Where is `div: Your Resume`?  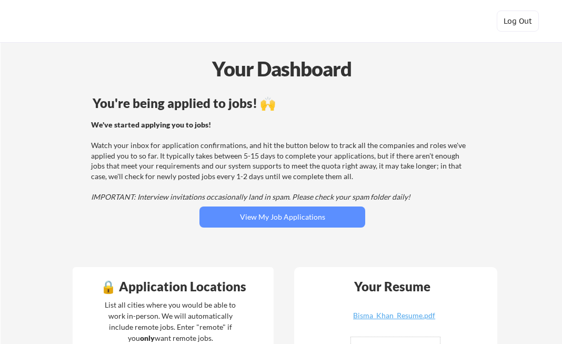 div: Your Resume is located at coordinates (392, 286).